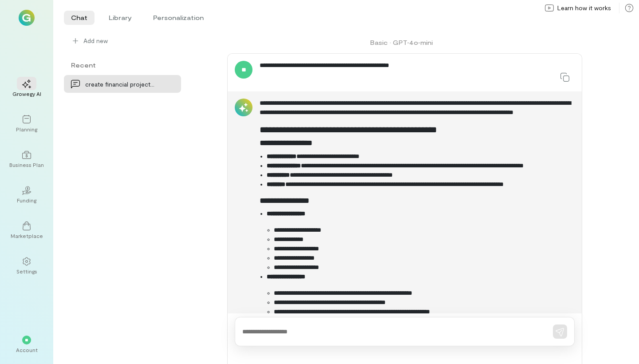  What do you see at coordinates (120, 84) in the screenshot?
I see `div: create financial projection plan for a consulting…` at bounding box center [120, 84].